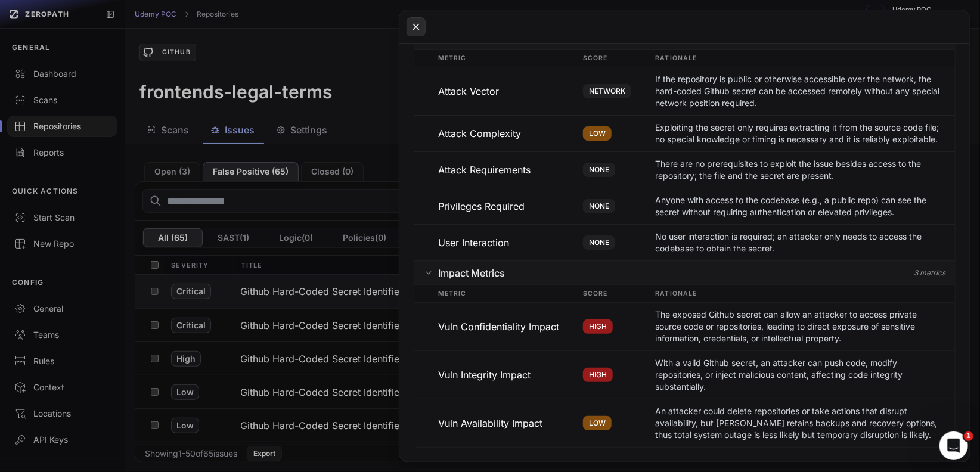  I want to click on div: User Interaction, so click(510, 242).